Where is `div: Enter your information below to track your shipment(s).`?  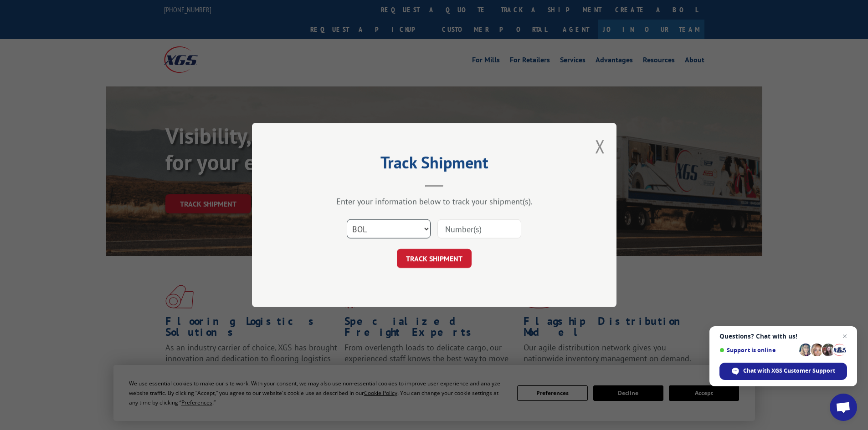
div: Enter your information below to track your shipment(s). is located at coordinates (434, 201).